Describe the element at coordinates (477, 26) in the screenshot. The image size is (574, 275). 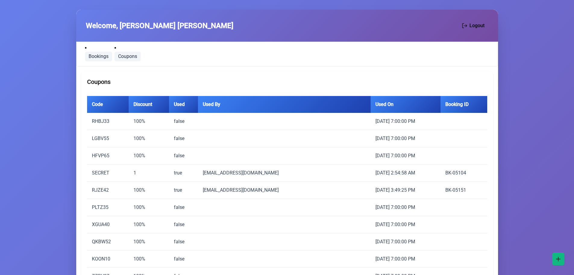
I see `span: Logout` at that location.